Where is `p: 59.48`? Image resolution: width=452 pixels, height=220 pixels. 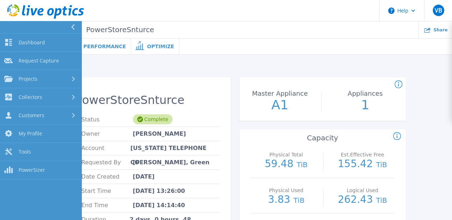 p: 59.48 is located at coordinates (286, 164).